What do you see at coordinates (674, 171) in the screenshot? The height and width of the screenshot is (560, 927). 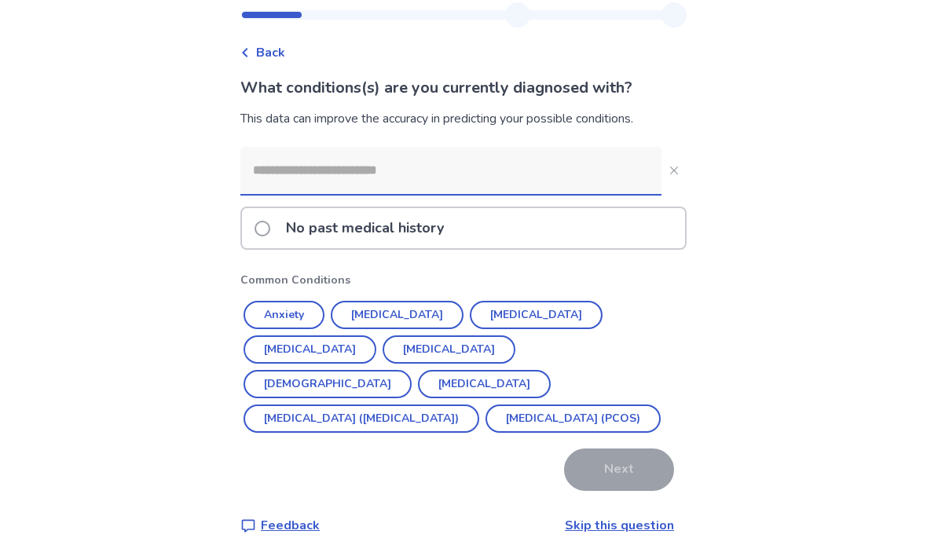 I see `button: Close` at bounding box center [674, 171].